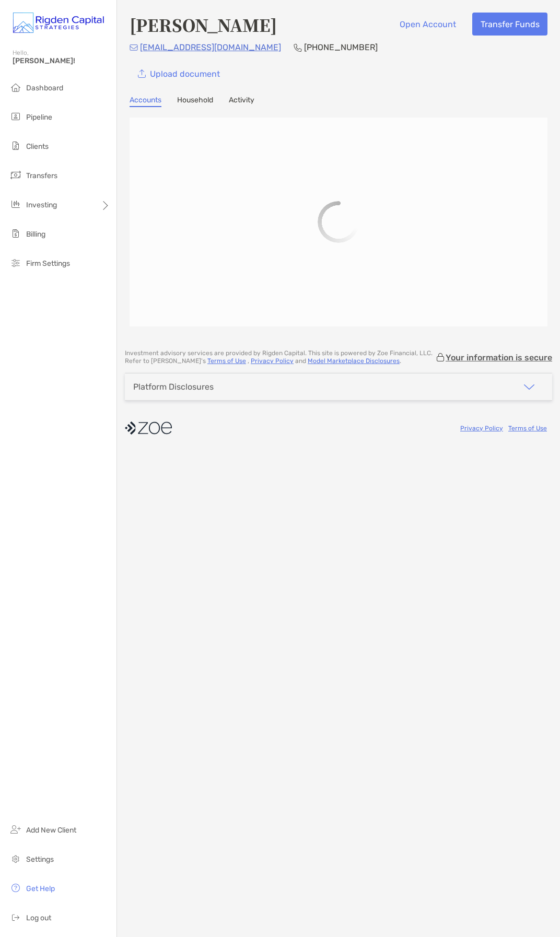  I want to click on img: company logo, so click(149, 428).